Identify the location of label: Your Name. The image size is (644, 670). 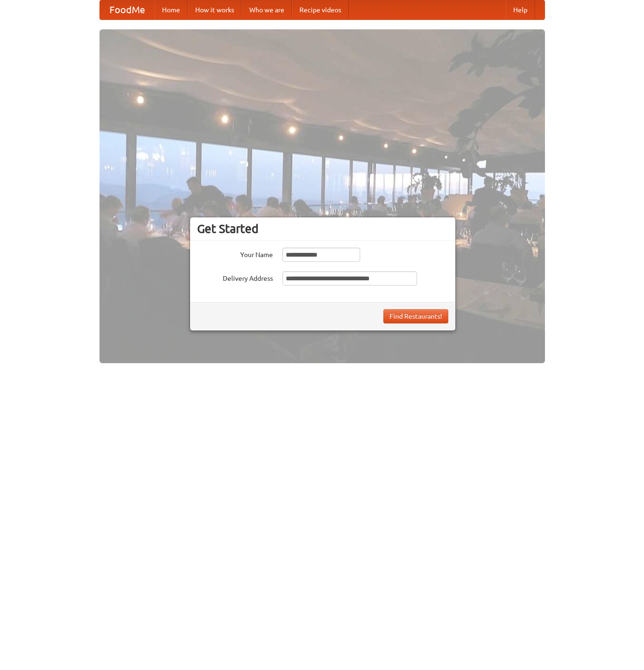
(235, 254).